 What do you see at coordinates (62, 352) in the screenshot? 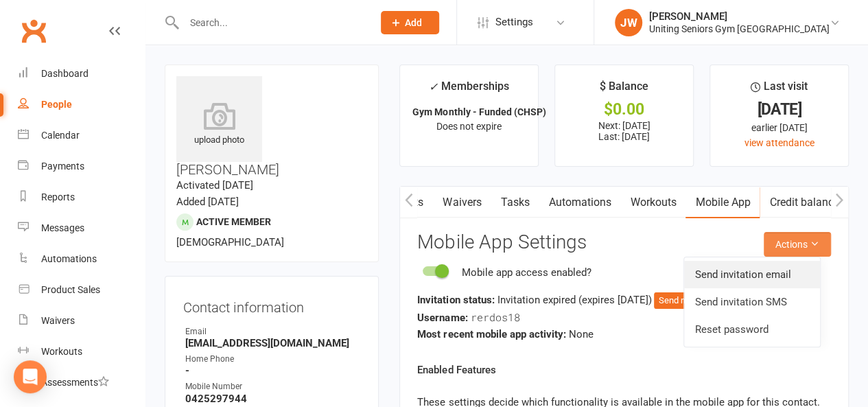
I see `div: Workouts` at bounding box center [62, 352].